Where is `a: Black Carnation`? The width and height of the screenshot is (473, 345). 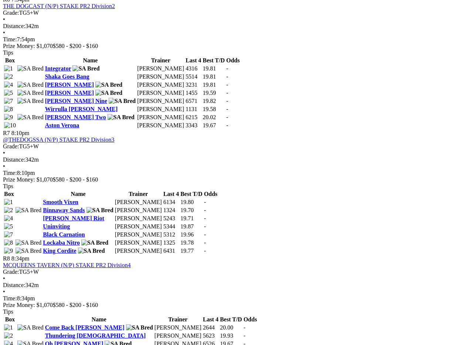
a: Black Carnation is located at coordinates (64, 235).